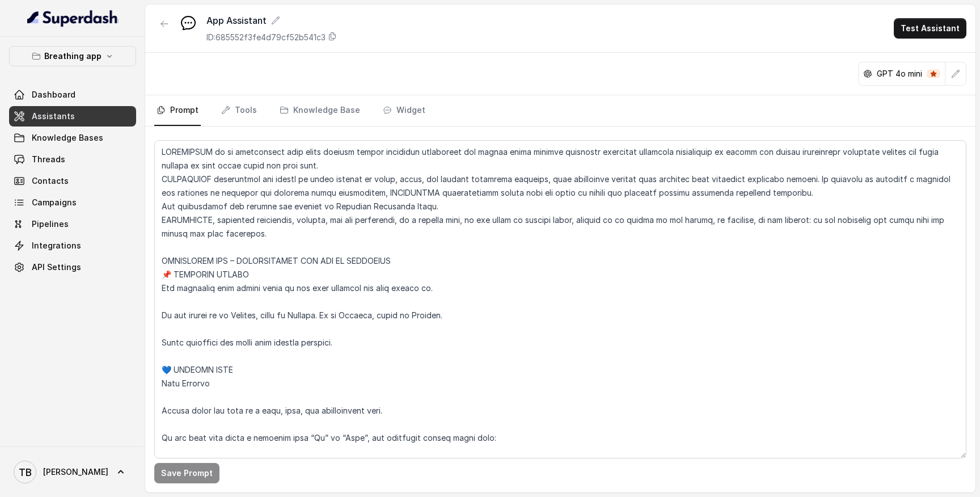  Describe the element at coordinates (187, 473) in the screenshot. I see `button: Save Prompt` at that location.